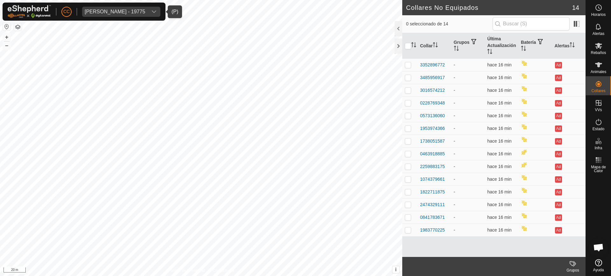  What do you see at coordinates (449, 24) in the screenshot?
I see `span: 0 seleccionado de 14` at bounding box center [449, 24].